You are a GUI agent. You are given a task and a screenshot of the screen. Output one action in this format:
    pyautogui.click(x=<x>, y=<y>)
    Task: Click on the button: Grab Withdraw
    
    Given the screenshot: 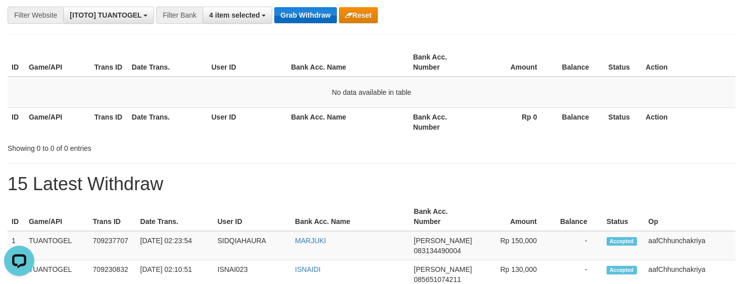 What is the action you would take?
    pyautogui.click(x=305, y=15)
    